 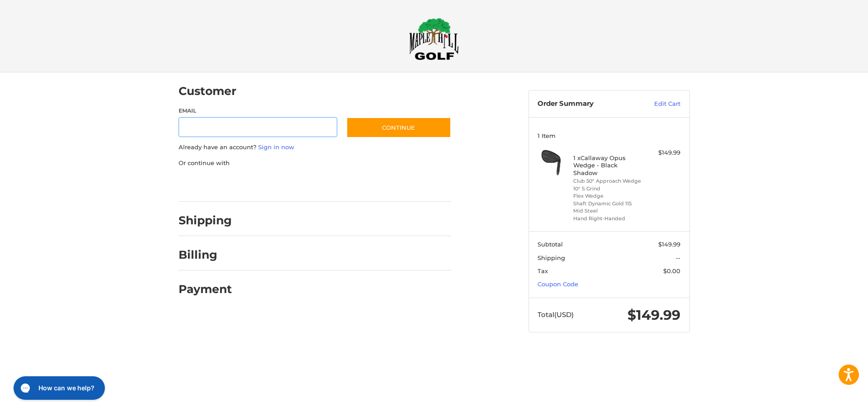 What do you see at coordinates (551, 258) in the screenshot?
I see `span: Shipping` at bounding box center [551, 258].